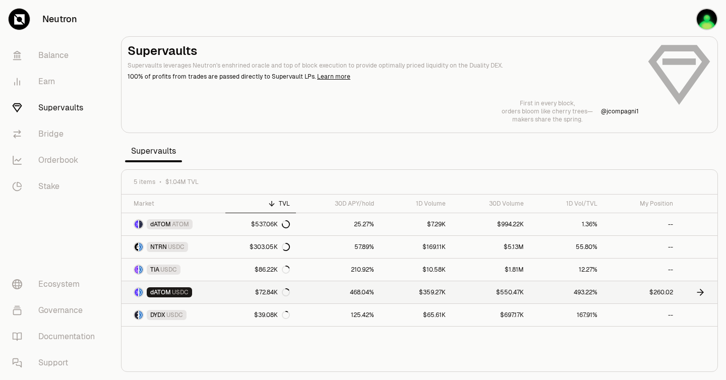  I want to click on h2: Supervaults, so click(383, 51).